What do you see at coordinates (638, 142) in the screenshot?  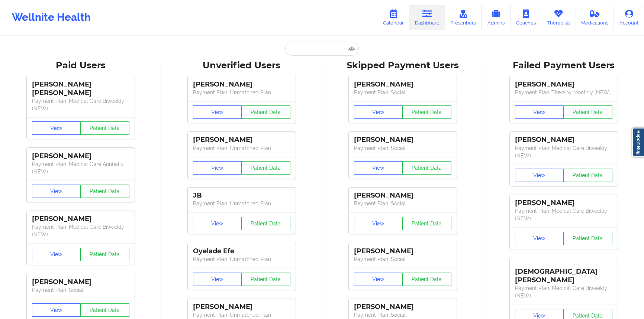 I see `a: Report Bug` at bounding box center [638, 142].